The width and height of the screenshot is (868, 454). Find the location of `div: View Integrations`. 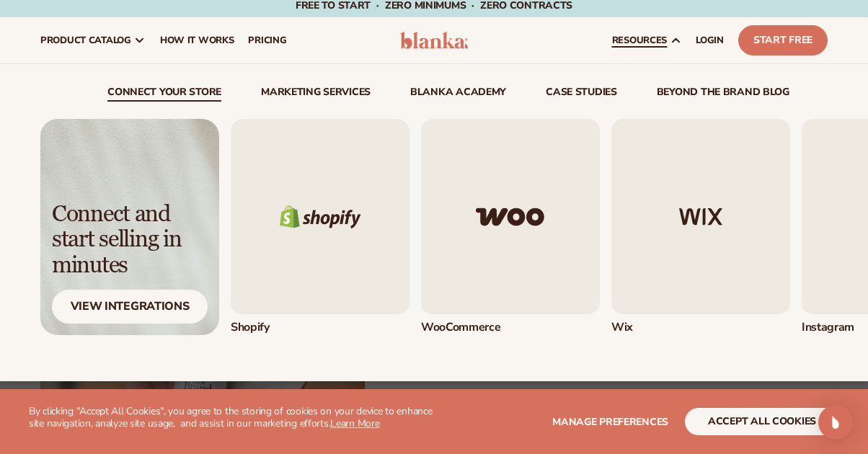

div: View Integrations is located at coordinates (130, 307).